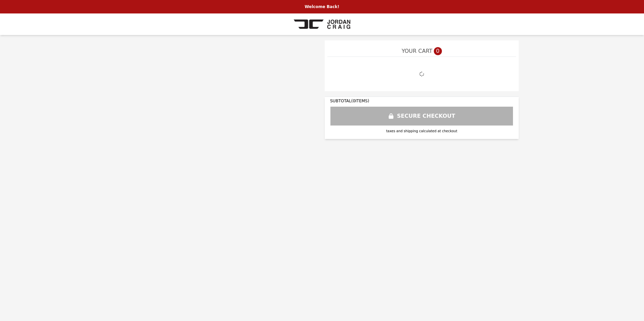  What do you see at coordinates (340, 101) in the screenshot?
I see `span: SUBTOTAL` at bounding box center [340, 101].